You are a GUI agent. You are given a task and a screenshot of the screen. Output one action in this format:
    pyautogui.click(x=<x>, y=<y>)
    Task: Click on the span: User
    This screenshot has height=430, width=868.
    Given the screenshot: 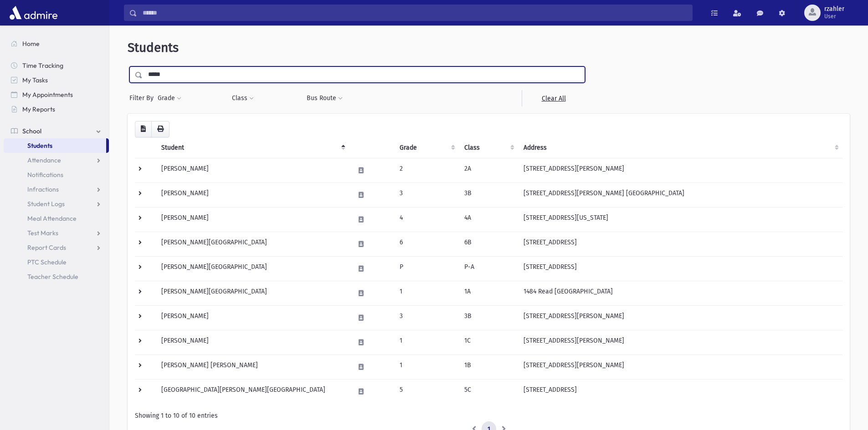 What is the action you would take?
    pyautogui.click(x=834, y=16)
    